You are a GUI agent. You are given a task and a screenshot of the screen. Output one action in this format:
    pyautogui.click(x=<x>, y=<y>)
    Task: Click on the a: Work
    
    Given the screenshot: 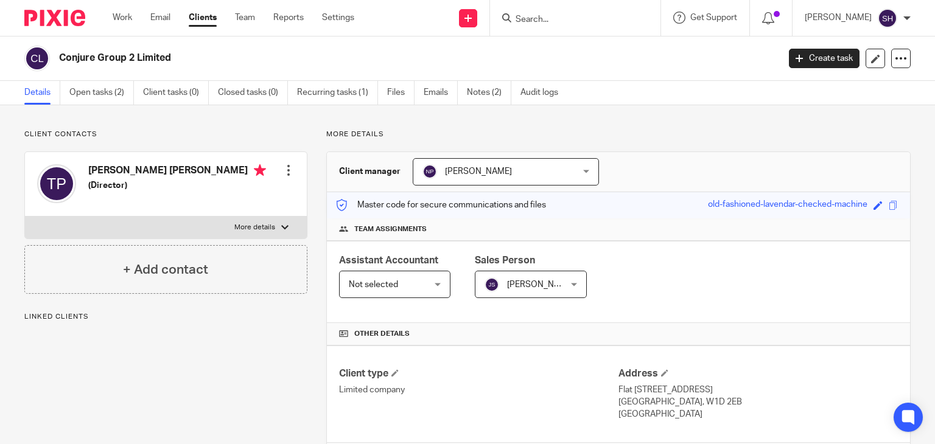 What is the action you would take?
    pyautogui.click(x=122, y=18)
    